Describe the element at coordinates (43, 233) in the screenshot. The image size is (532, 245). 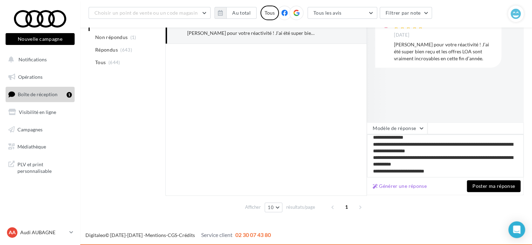
I see `p: Audi AUBAGNE` at that location.